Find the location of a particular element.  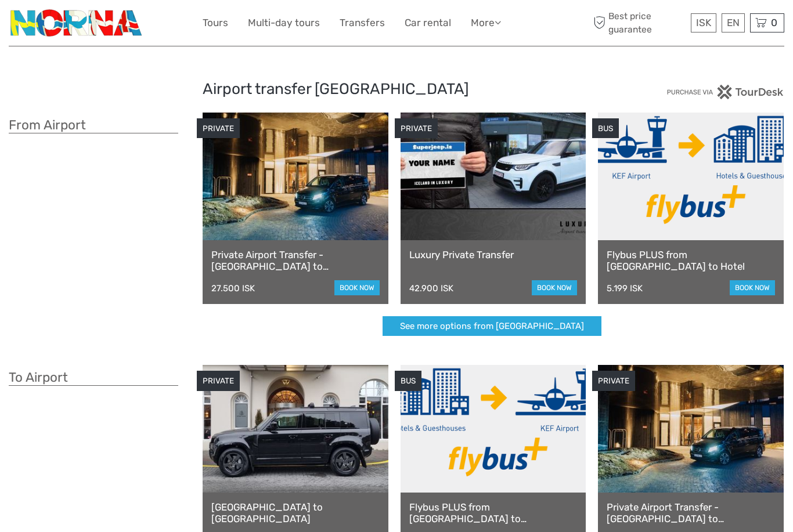

a: Car rental is located at coordinates (428, 22).